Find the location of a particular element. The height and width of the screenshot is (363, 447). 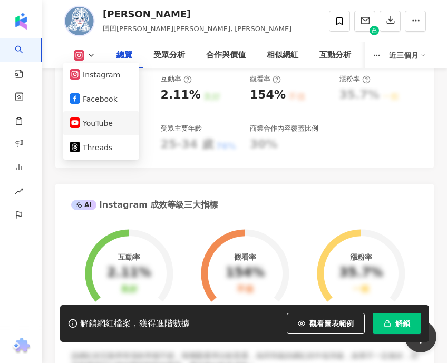

div: 互動分析 is located at coordinates (335, 55).